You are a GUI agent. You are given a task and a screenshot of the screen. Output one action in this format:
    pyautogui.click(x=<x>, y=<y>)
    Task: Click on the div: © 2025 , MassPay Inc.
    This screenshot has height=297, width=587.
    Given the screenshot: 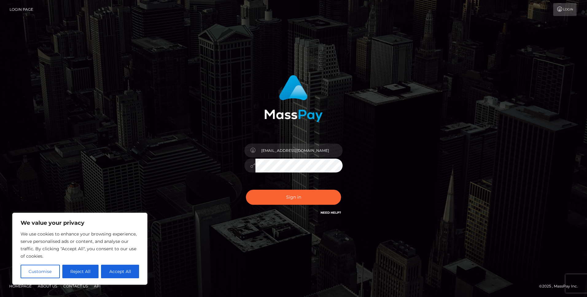 What is the action you would take?
    pyautogui.click(x=561, y=286)
    